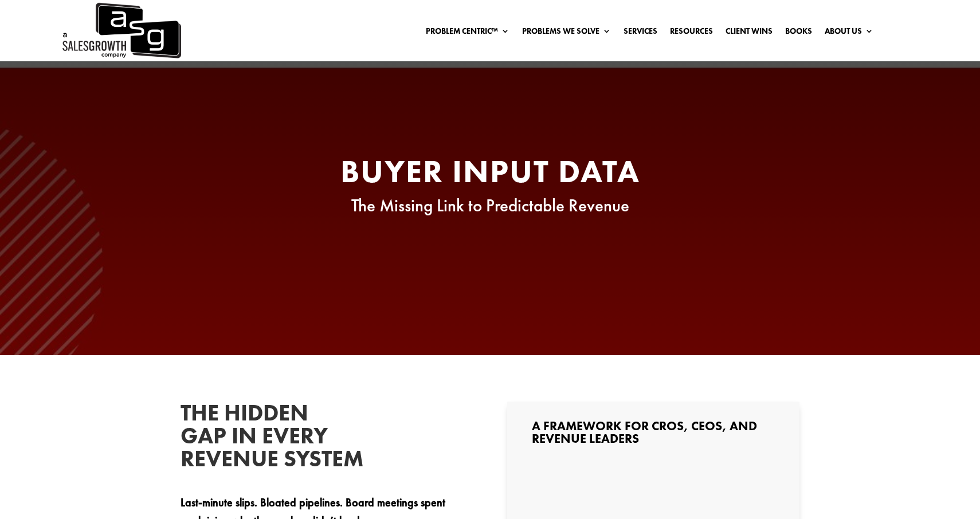 The width and height of the screenshot is (980, 519). What do you see at coordinates (798, 33) in the screenshot?
I see `a: Books` at bounding box center [798, 33].